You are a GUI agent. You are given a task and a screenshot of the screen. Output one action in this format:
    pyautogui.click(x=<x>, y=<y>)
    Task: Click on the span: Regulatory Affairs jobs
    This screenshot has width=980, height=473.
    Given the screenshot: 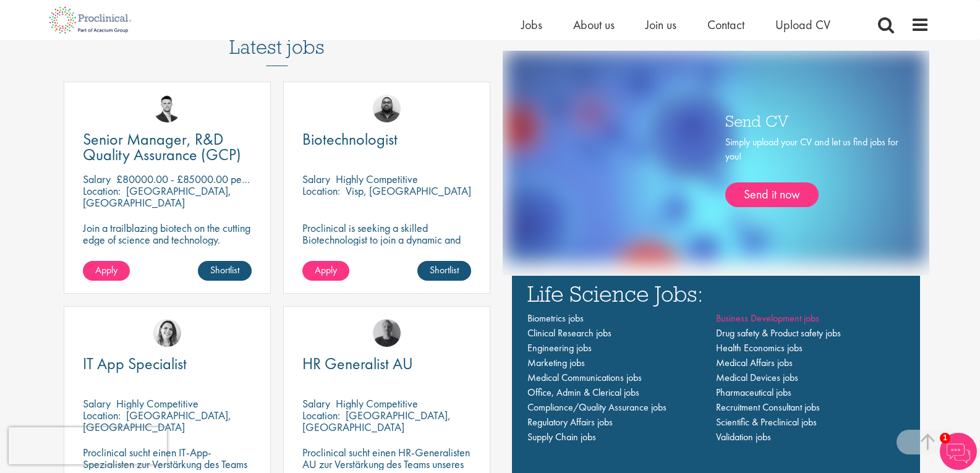 What is the action you would take?
    pyautogui.click(x=570, y=422)
    